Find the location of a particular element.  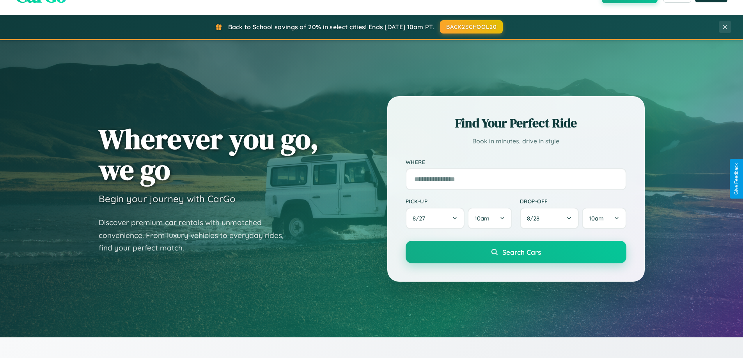

p: Discover premium car rentals with unmatched convenience. From luxury vehicles to everyday rides, ... is located at coordinates (196, 235).